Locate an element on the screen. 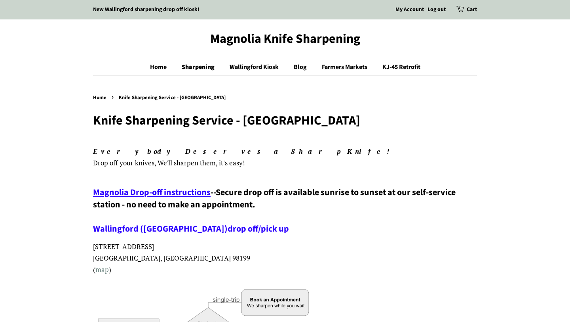 This screenshot has width=570, height=322. a: Sharpening is located at coordinates (199, 67).